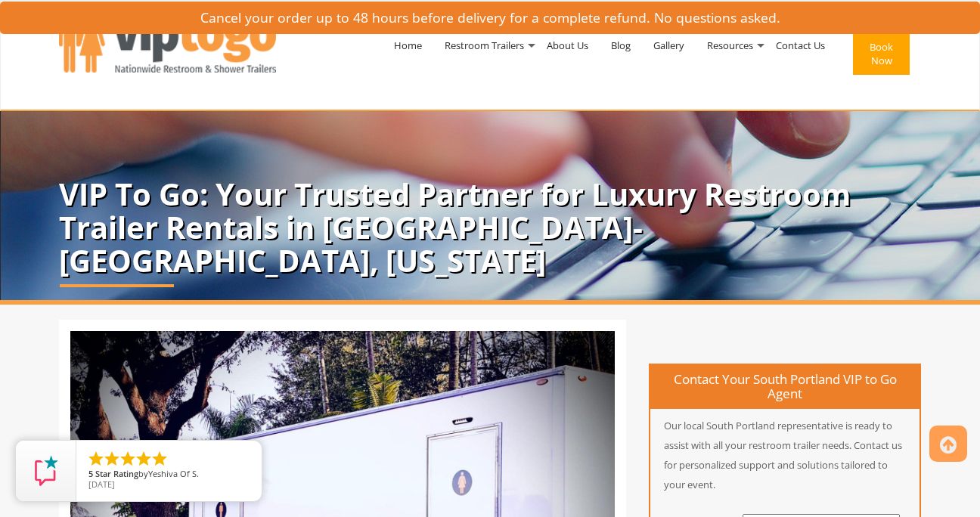 This screenshot has height=517, width=980. Describe the element at coordinates (800, 45) in the screenshot. I see `a: Contact Us` at that location.